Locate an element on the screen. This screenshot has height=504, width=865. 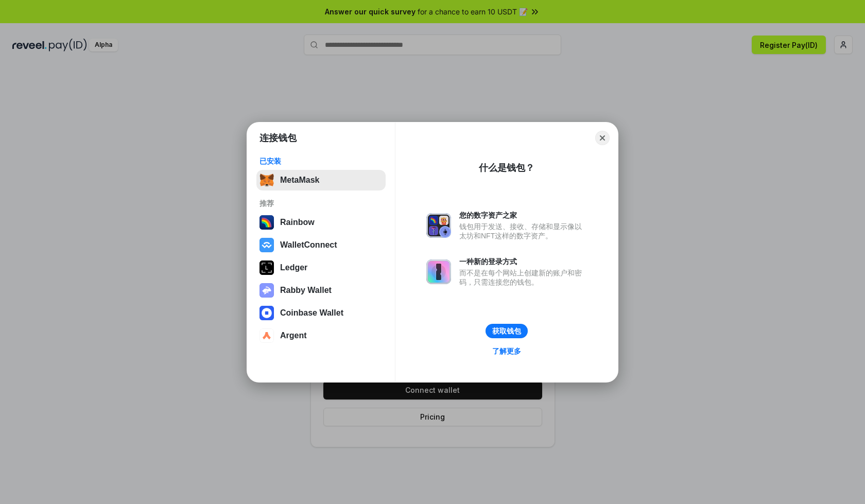
h1: 连接钱包 is located at coordinates (278, 138).